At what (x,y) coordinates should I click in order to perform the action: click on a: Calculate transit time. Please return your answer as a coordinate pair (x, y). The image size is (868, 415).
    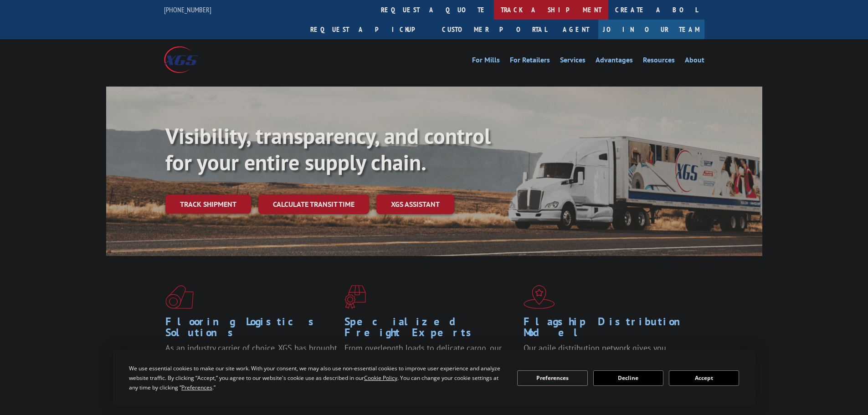
    Looking at the image, I should click on (314, 204).